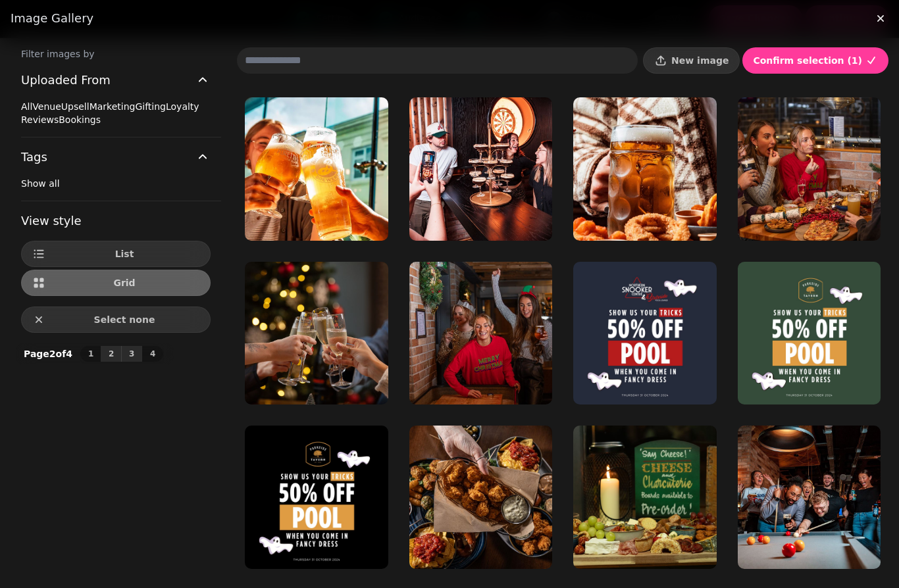  Describe the element at coordinates (132, 354) in the screenshot. I see `button: 3` at that location.